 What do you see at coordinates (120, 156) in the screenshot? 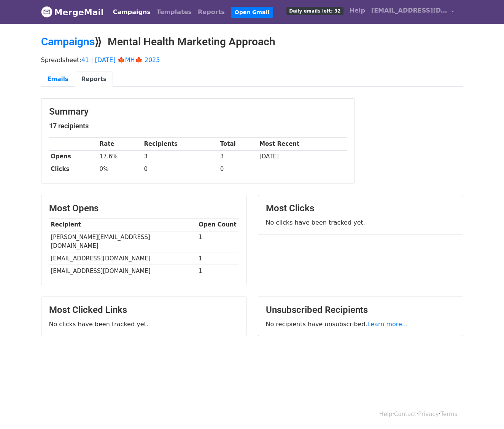
I see `td: 17.6%` at bounding box center [120, 156].